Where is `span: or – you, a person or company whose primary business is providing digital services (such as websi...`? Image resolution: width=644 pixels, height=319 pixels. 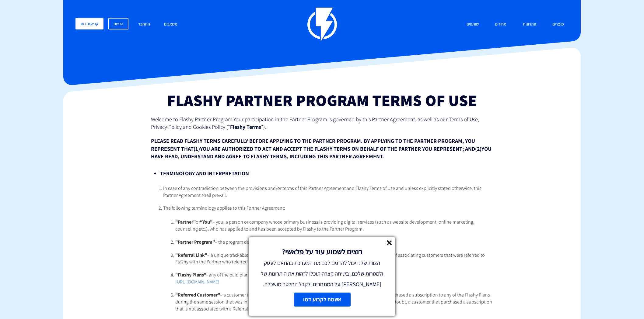 span: or – you, a person or company whose primary business is providing digital services (such as websi... is located at coordinates (325, 226).